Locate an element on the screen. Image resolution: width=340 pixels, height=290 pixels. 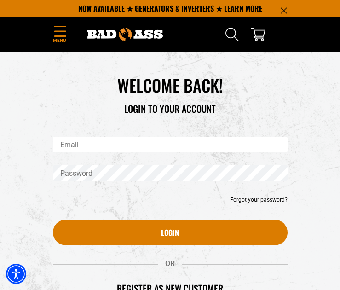
h3: LOGIN TO YOUR ACCOUNT is located at coordinates (170, 109).